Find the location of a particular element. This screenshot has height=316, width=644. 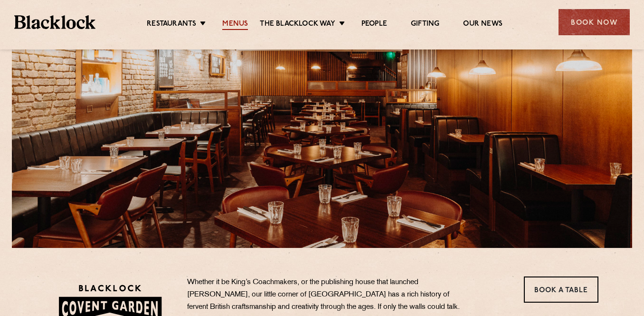

a: Book a Table is located at coordinates (561, 289).